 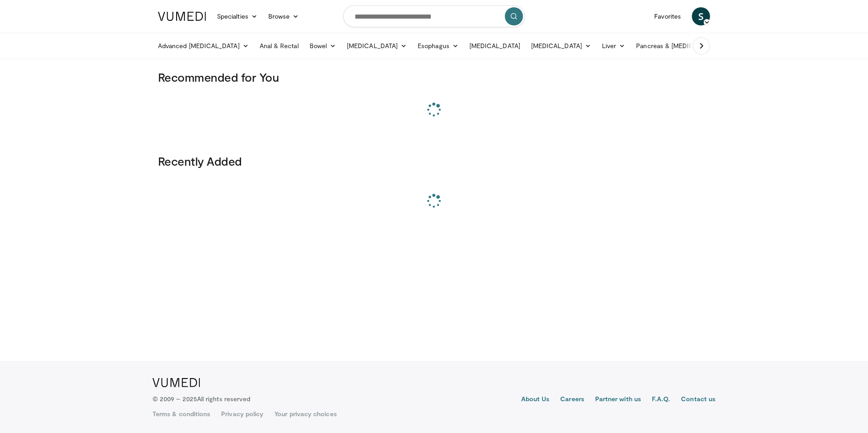 What do you see at coordinates (284, 16) in the screenshot?
I see `a: Browse` at bounding box center [284, 16].